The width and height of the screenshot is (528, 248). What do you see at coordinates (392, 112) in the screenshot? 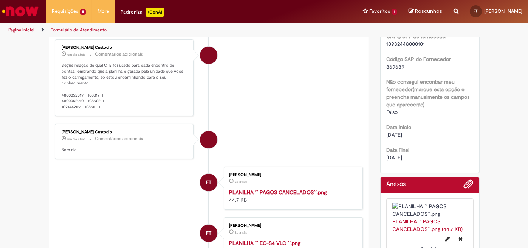
I see `span: Falso` at bounding box center [392, 112].